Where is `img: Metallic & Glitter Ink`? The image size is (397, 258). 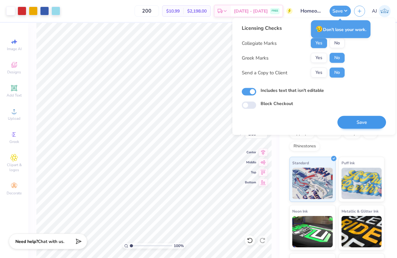 img: Metallic & Glitter Ink is located at coordinates (362, 232).